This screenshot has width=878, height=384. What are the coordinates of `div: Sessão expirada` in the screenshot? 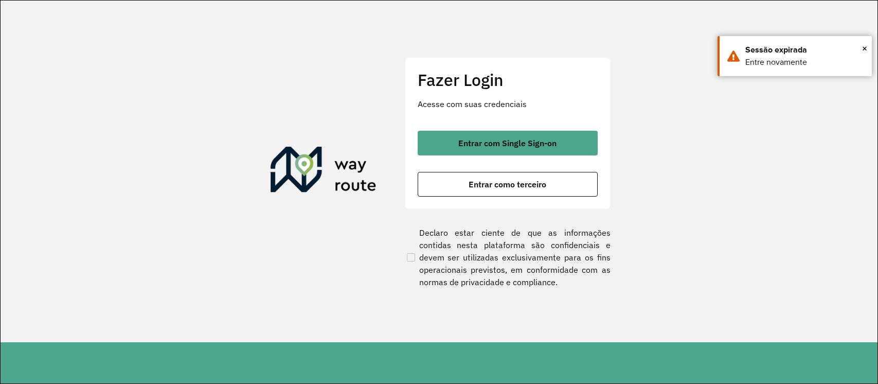 It's located at (804, 50).